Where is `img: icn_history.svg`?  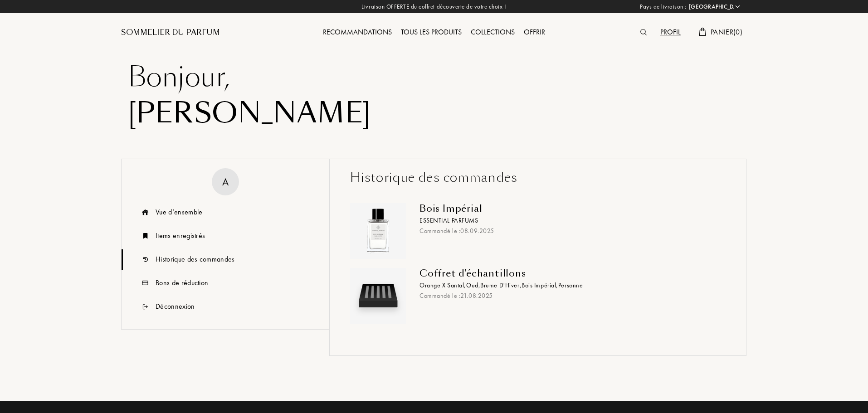
img: icn_history.svg is located at coordinates (145, 259).